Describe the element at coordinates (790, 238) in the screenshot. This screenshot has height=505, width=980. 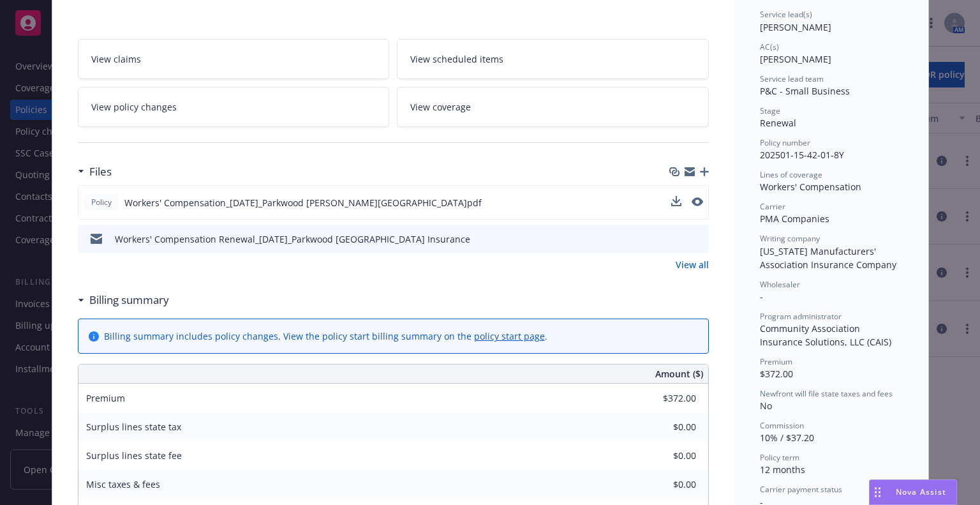
I see `span: Writing company` at that location.